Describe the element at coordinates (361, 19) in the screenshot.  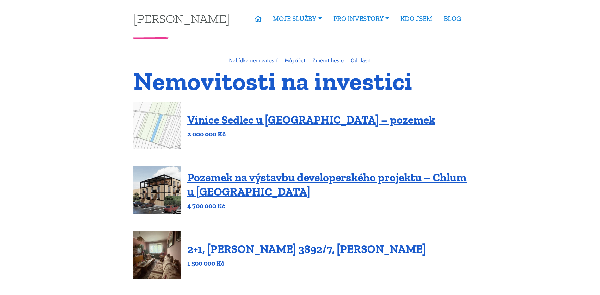
I see `a: PRO INVESTORY` at that location.